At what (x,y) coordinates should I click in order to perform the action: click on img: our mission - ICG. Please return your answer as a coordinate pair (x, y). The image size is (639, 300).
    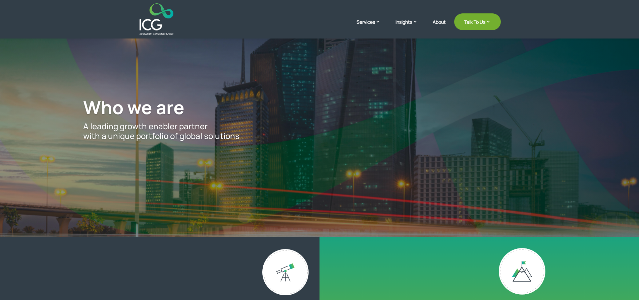
    Looking at the image, I should click on (522, 272).